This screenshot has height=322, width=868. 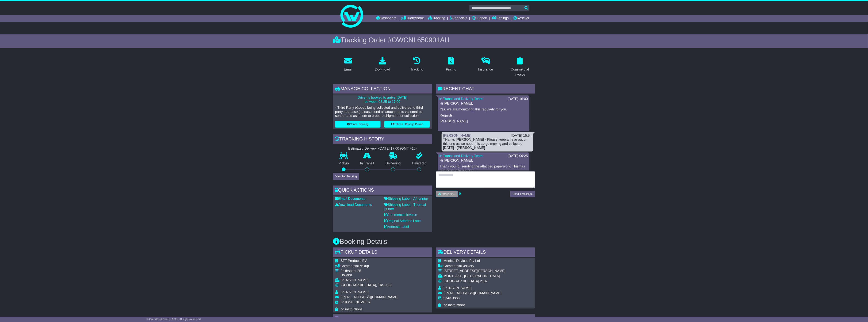 What do you see at coordinates (383, 190) in the screenshot?
I see `div: Quick Actions` at bounding box center [383, 190].